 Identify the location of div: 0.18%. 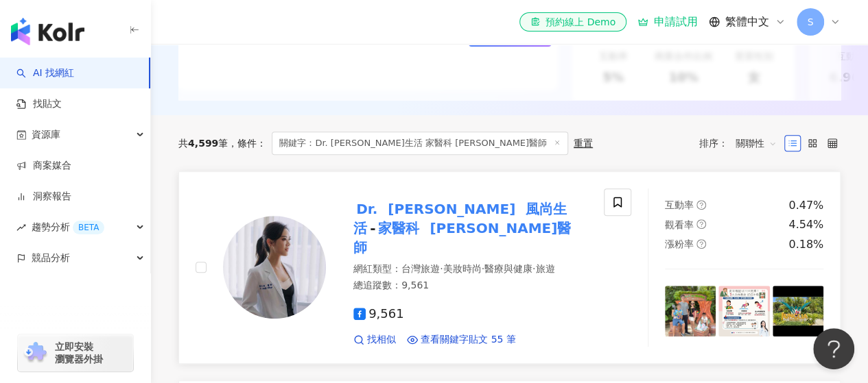
(806, 245).